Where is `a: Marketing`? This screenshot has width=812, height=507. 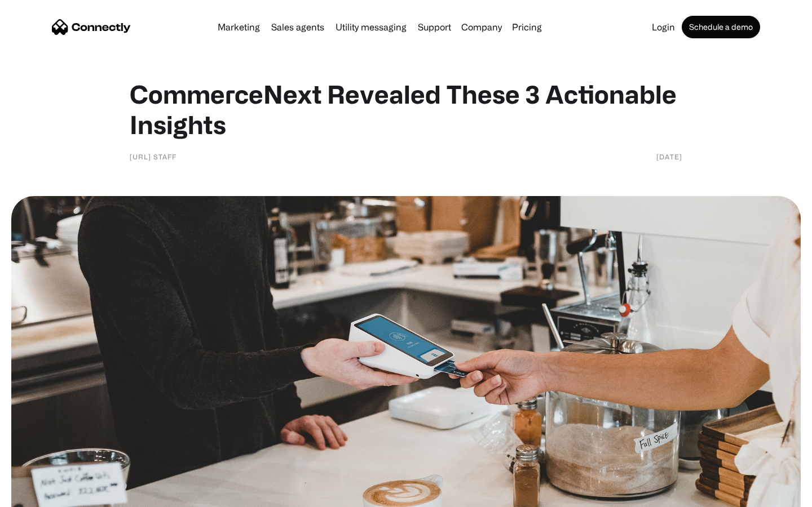
a: Marketing is located at coordinates (239, 27).